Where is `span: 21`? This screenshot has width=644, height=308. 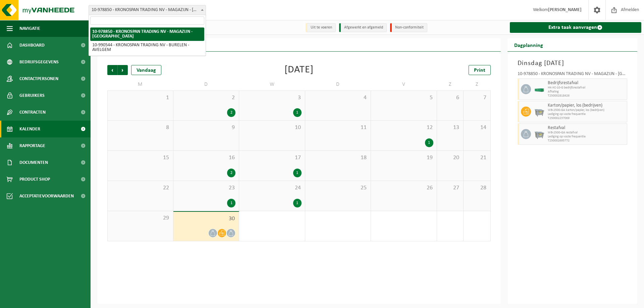 span: 21 is located at coordinates (477, 158).